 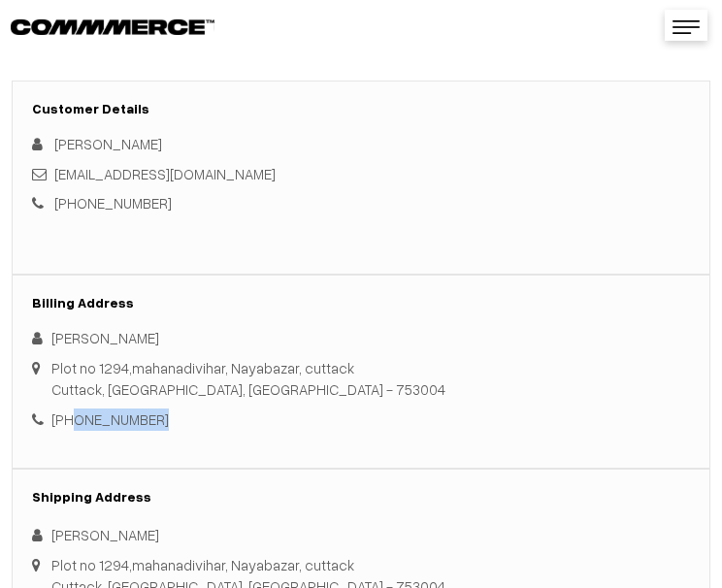 I want to click on h3: Billing Address, so click(x=361, y=303).